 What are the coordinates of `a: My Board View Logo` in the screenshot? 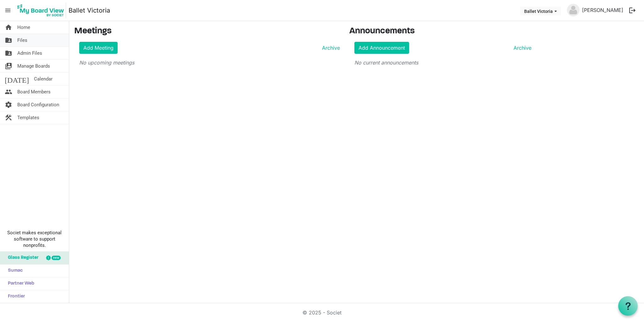 It's located at (42, 10).